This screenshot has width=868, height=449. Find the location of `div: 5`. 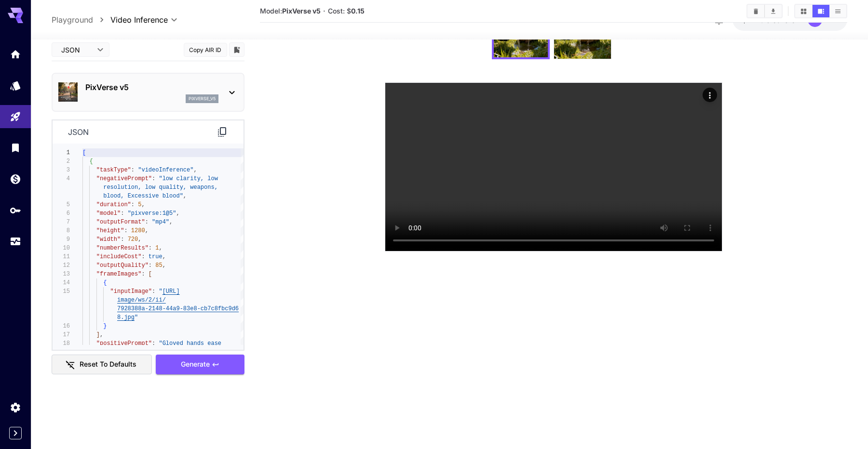

div: 5 is located at coordinates (61, 205).